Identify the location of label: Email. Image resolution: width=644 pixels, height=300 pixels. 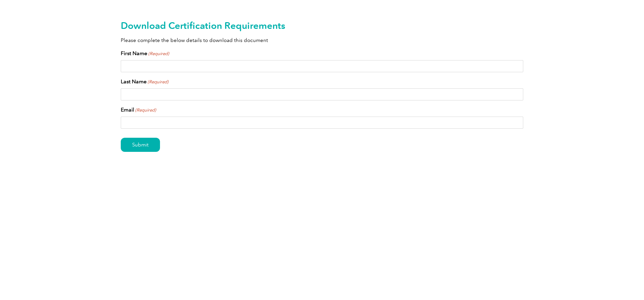
(138, 110).